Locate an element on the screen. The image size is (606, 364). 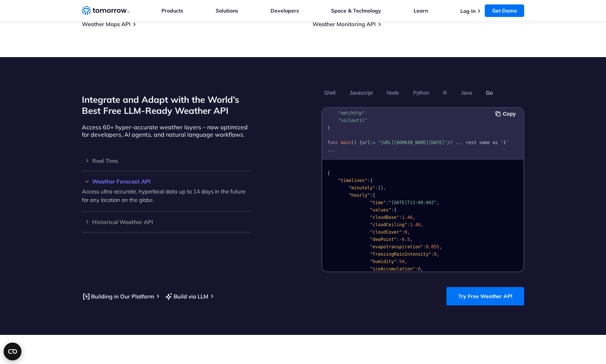
span: "time" is located at coordinates (378, 203).